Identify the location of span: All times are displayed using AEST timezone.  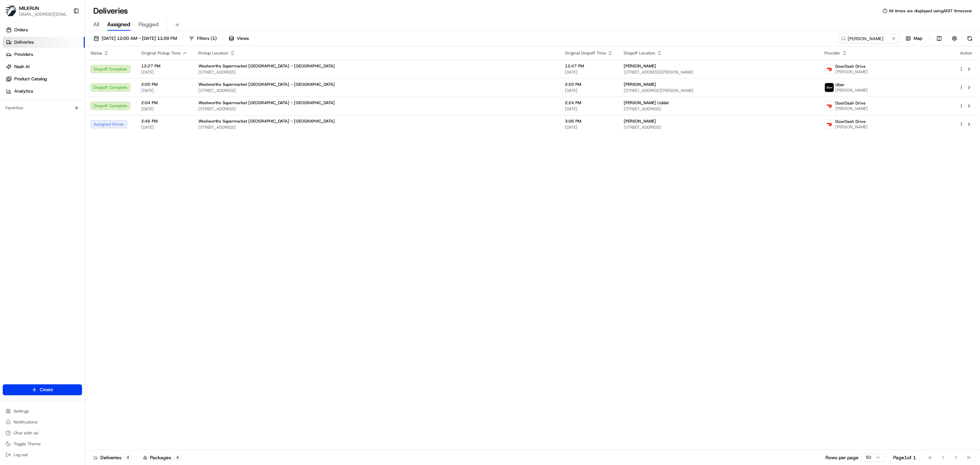
(930, 11).